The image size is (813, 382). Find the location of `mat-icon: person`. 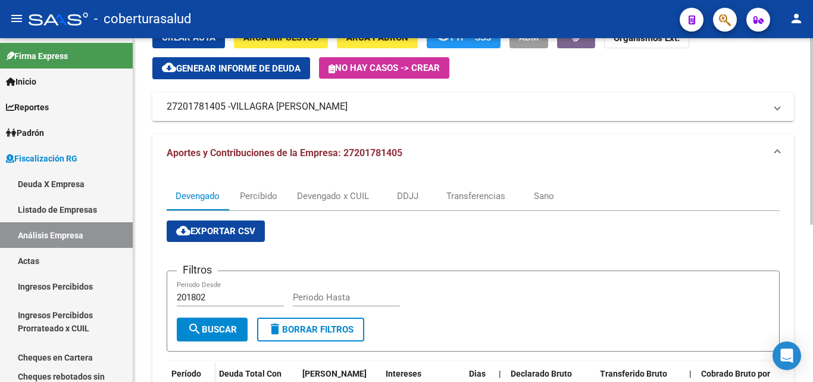

mat-icon: person is located at coordinates (797, 18).